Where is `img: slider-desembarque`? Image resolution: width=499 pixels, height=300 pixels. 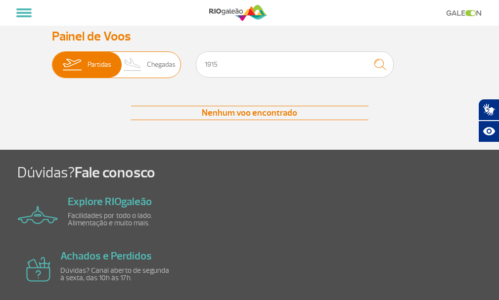
img: slider-desembarque is located at coordinates (133, 65).